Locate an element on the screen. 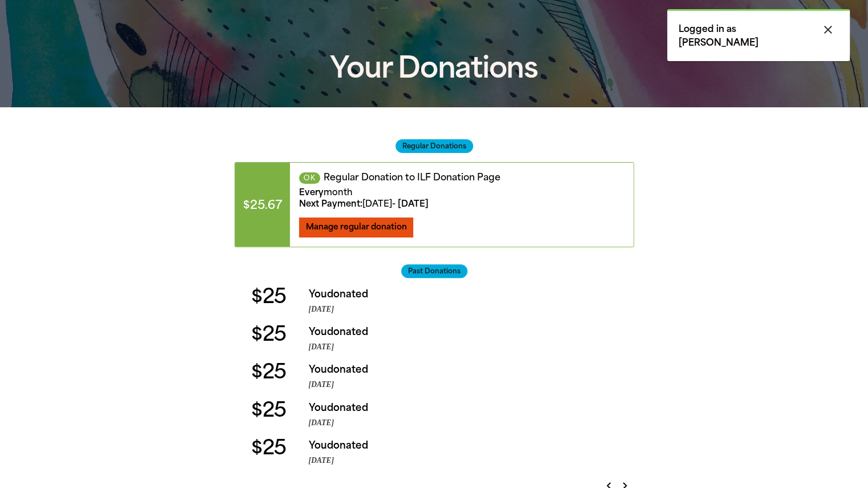  span: Manage regular donation is located at coordinates (355, 226).